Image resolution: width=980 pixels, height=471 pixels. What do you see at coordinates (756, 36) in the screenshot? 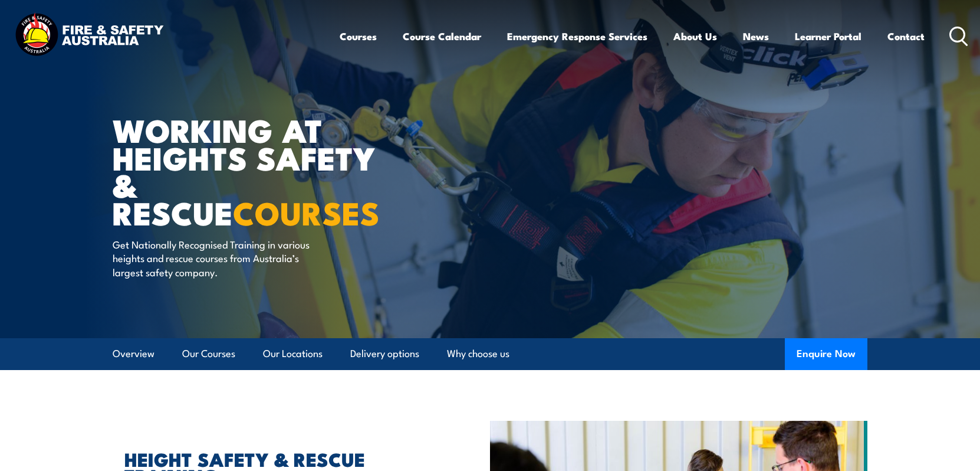
I see `a: News` at bounding box center [756, 36].